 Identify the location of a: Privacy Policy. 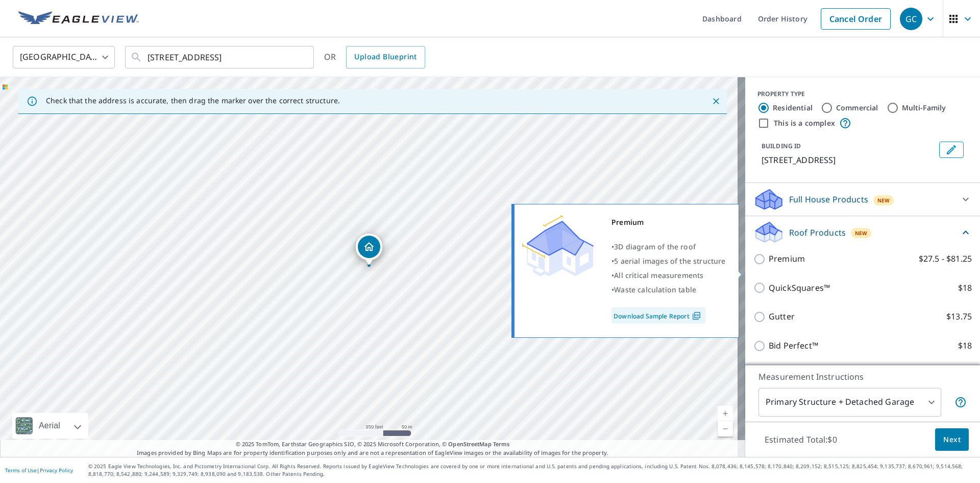
(56, 470).